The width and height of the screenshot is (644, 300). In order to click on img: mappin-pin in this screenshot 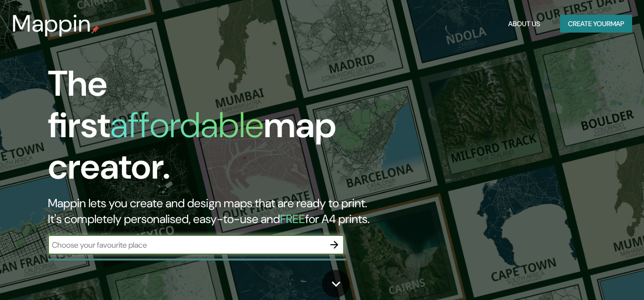, I will do `click(95, 30)`.